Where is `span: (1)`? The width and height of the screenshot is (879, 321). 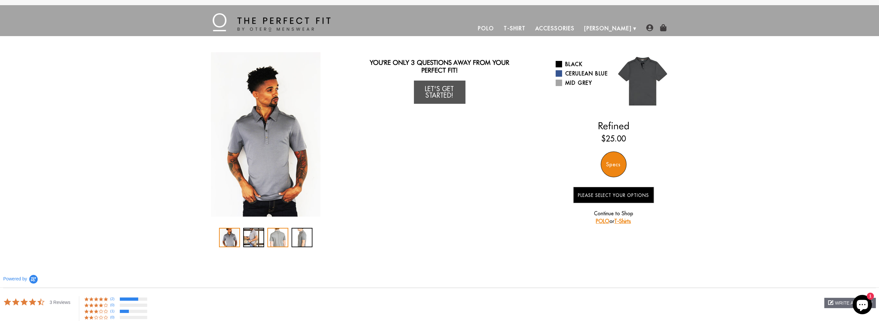
span: (1) is located at coordinates (114, 311).